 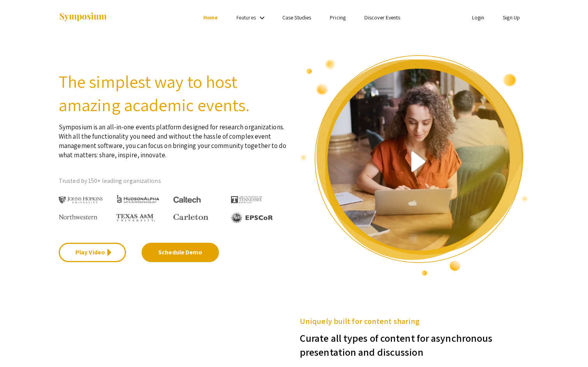 What do you see at coordinates (173, 93) in the screenshot?
I see `h2: The simplest way to host amazing academic events.` at bounding box center [173, 93].